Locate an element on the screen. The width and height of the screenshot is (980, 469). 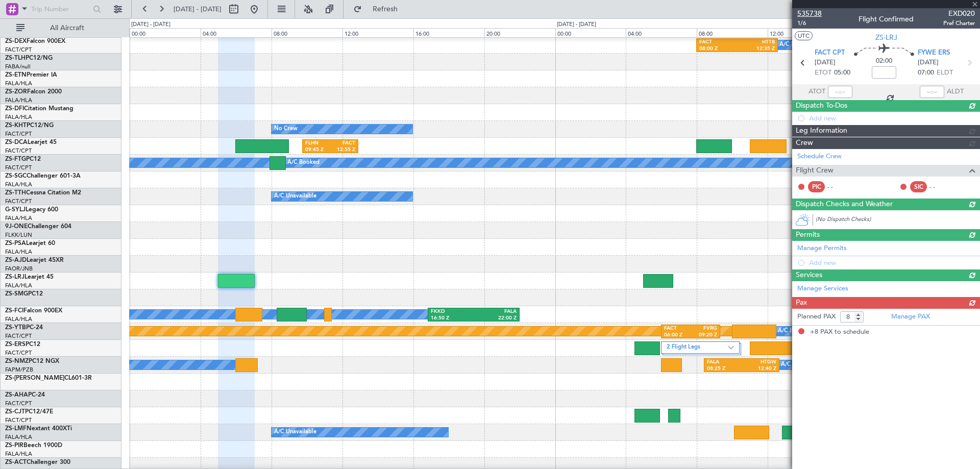
div: 22:00 Z is located at coordinates (495, 319).